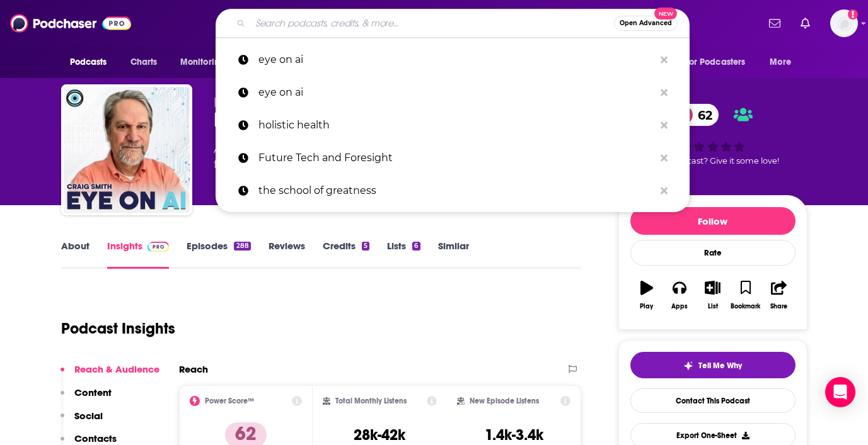 The image size is (868, 445). What do you see at coordinates (75, 255) in the screenshot?
I see `a: About` at bounding box center [75, 255].